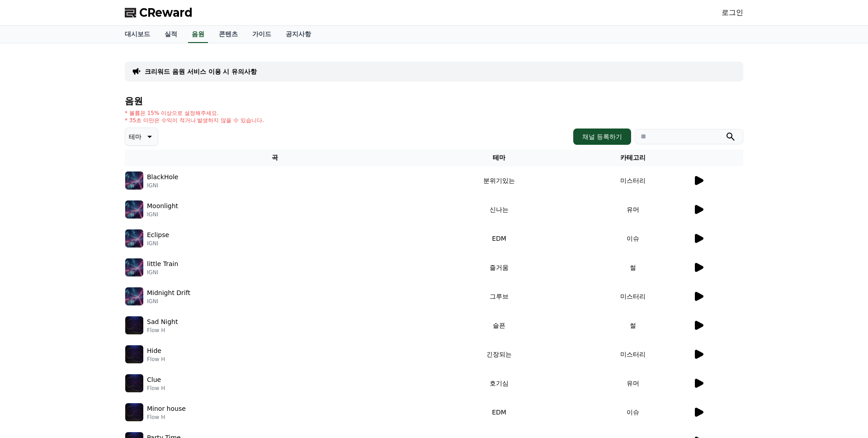 The width and height of the screenshot is (868, 438). I want to click on p: little Train, so click(162, 264).